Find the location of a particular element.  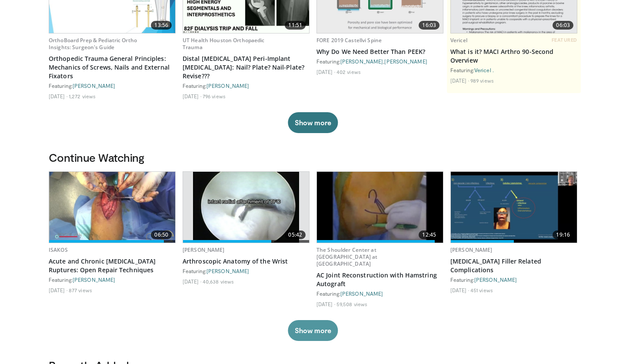

span: 19:16 is located at coordinates (563, 235).